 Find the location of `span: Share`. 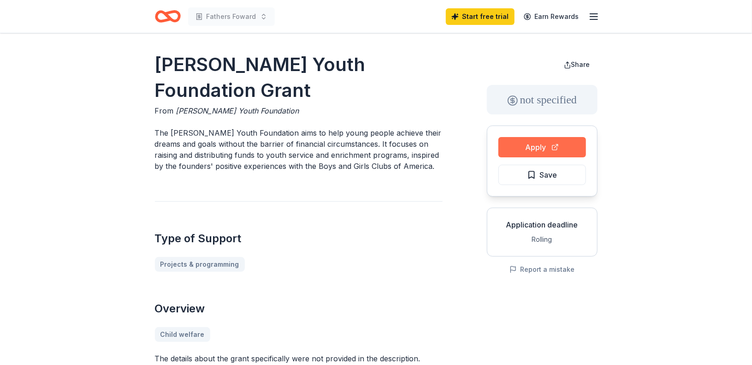

span: Share is located at coordinates (581, 64).